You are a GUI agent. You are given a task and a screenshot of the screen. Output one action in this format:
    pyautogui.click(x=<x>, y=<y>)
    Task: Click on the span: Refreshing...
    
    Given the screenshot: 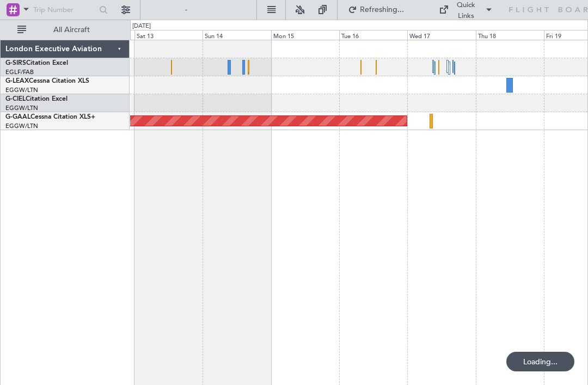 What is the action you would take?
    pyautogui.click(x=382, y=10)
    